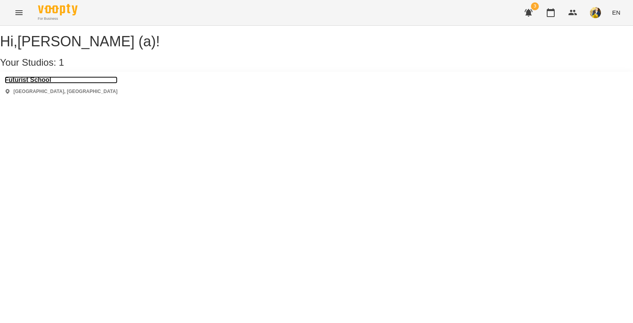 This screenshot has width=633, height=323. Describe the element at coordinates (61, 80) in the screenshot. I see `h3: Futurist School` at that location.